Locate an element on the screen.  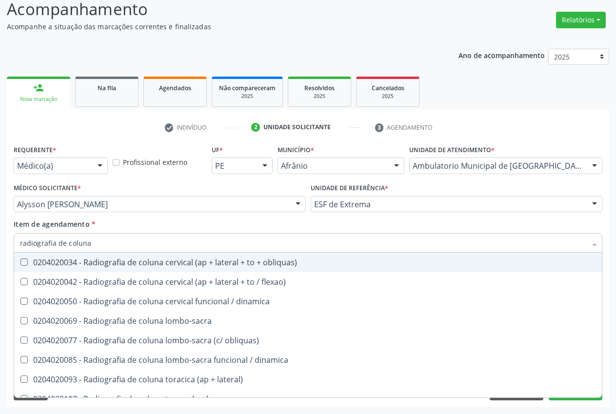
p: Ano de acompanhamento is located at coordinates (501, 55).